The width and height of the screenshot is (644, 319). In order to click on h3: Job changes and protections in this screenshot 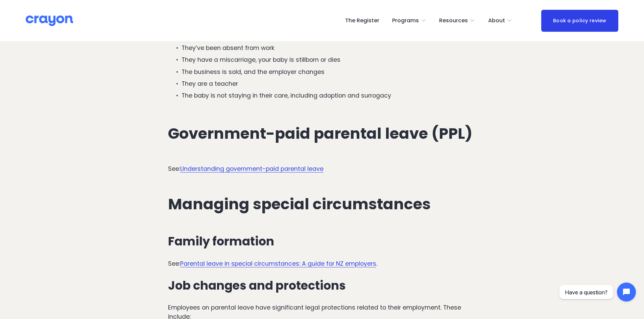, I will do `click(322, 286)`.